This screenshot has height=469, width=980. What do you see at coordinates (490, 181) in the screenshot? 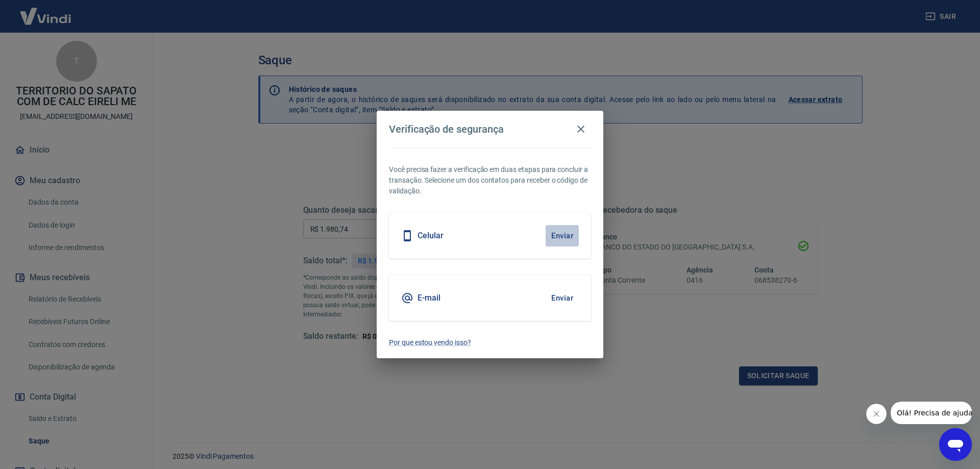
I see `p: Você precisa fazer a verificação em duas etapas para concluir a transação. Selecione um dos conta...` at bounding box center [490, 181].